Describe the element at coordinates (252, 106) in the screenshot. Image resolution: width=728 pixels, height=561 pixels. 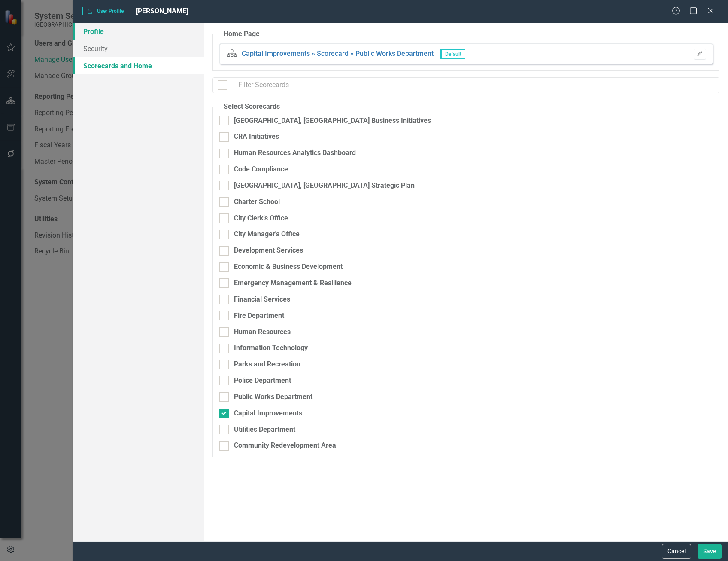
I see `legend: Select Scorecards` at that location.